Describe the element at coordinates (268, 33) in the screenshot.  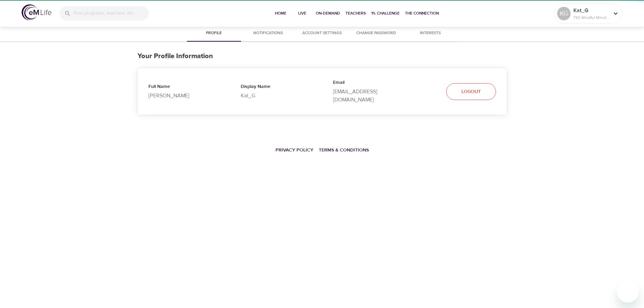
I see `span: Notifications` at that location.